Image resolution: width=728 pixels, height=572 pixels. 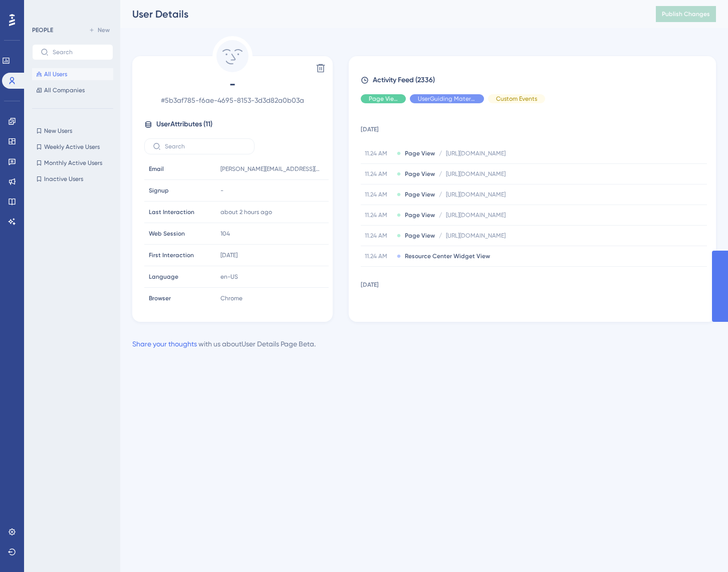 I want to click on span: Publish Changes, so click(x=686, y=14).